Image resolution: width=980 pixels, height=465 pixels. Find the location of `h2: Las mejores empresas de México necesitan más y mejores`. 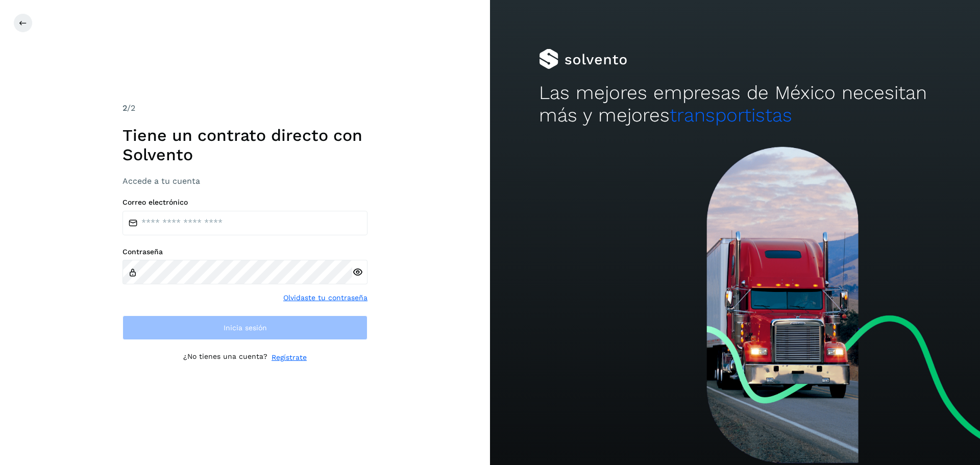

h2: Las mejores empresas de México necesitan más y mejores is located at coordinates (735, 104).